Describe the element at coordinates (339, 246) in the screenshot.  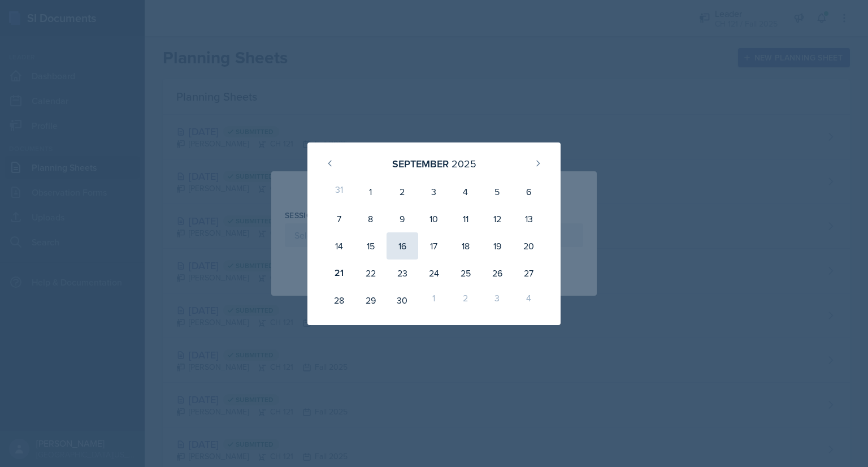
I see `div: 14` at that location.